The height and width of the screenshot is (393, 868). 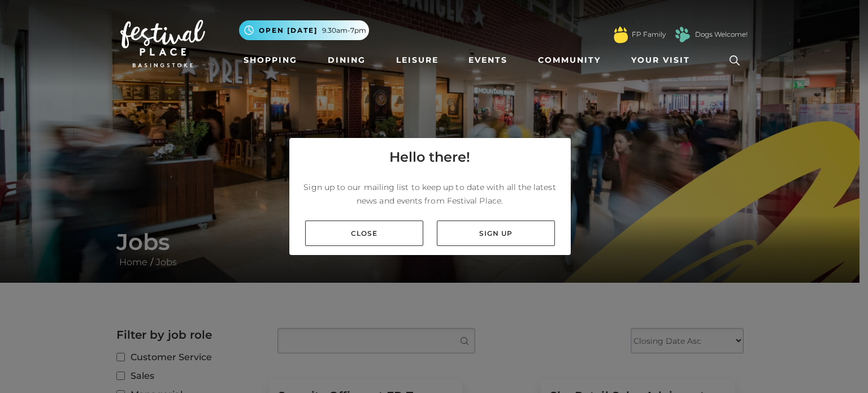 What do you see at coordinates (496, 233) in the screenshot?
I see `a: Sign up` at bounding box center [496, 233].